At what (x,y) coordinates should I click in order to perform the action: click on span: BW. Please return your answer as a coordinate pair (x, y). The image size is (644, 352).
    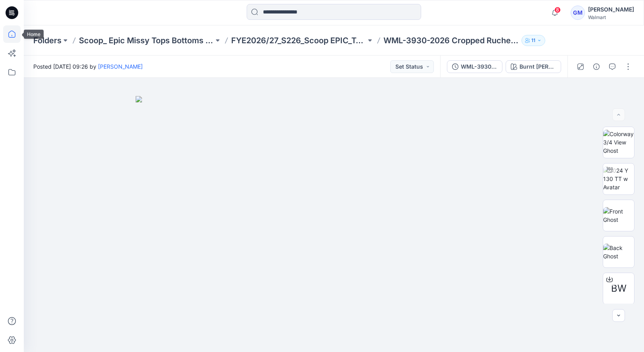
    Looking at the image, I should click on (619, 289).